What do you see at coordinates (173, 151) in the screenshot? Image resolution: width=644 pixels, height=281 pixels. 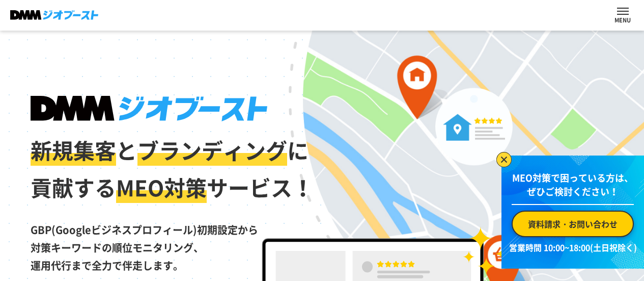 I see `h1: と に 貢献する サービス！` at bounding box center [173, 151].